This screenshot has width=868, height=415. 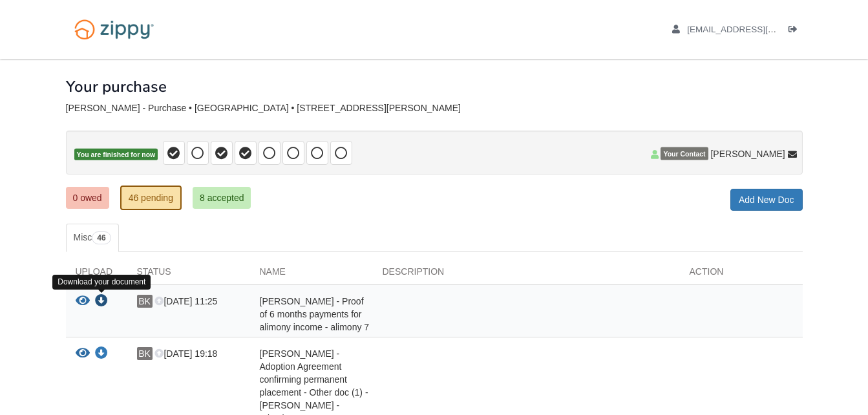 I want to click on img: Logo, so click(x=113, y=29).